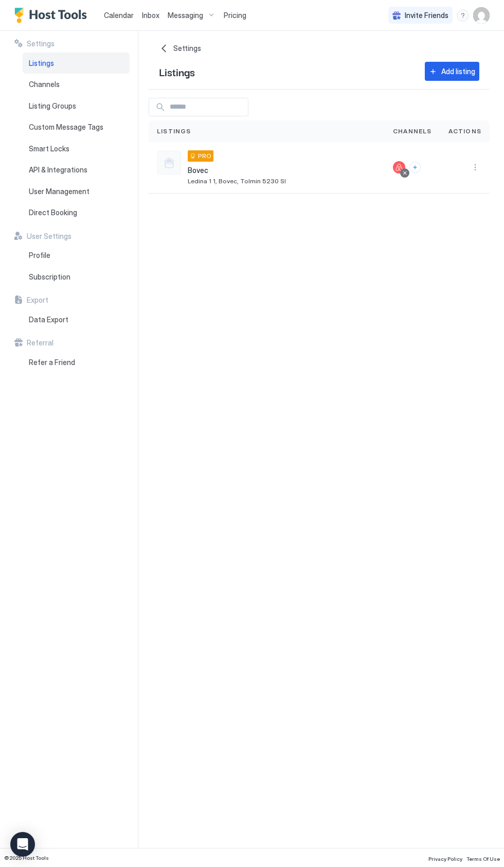 The image size is (504, 867). What do you see at coordinates (475, 167) in the screenshot?
I see `button: More options` at bounding box center [475, 167].